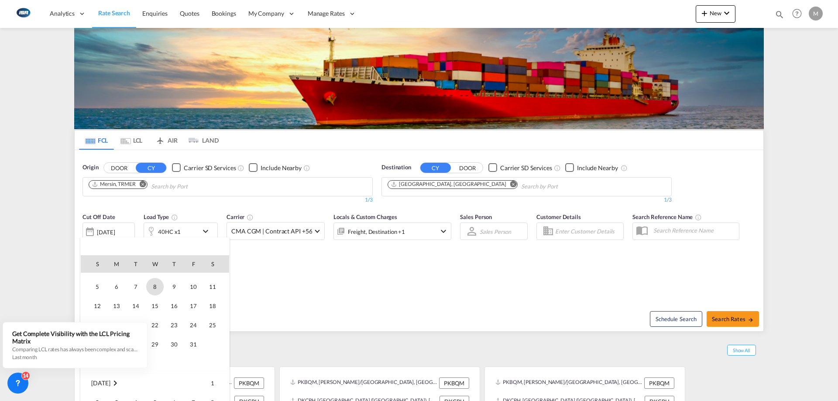  I want to click on td: Thursday October 16 2025, so click(174, 306).